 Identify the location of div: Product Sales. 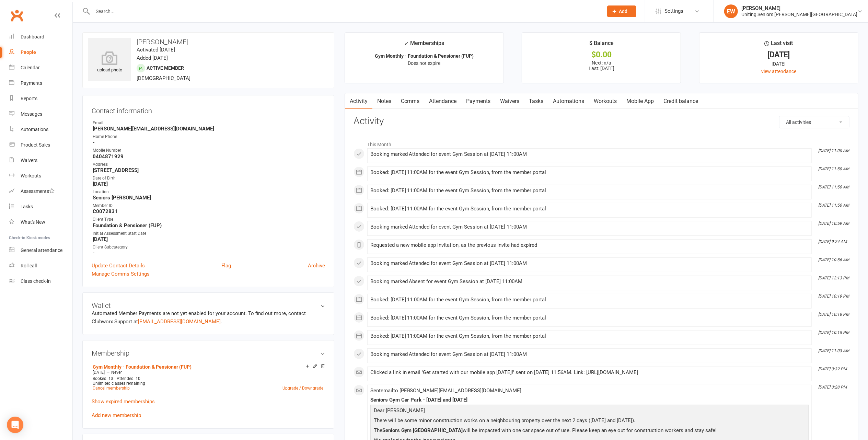
(35, 145).